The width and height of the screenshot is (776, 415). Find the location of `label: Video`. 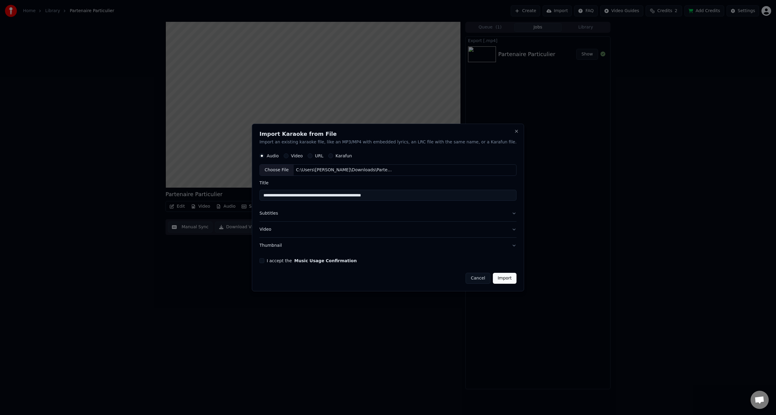

label: Video is located at coordinates (297, 156).